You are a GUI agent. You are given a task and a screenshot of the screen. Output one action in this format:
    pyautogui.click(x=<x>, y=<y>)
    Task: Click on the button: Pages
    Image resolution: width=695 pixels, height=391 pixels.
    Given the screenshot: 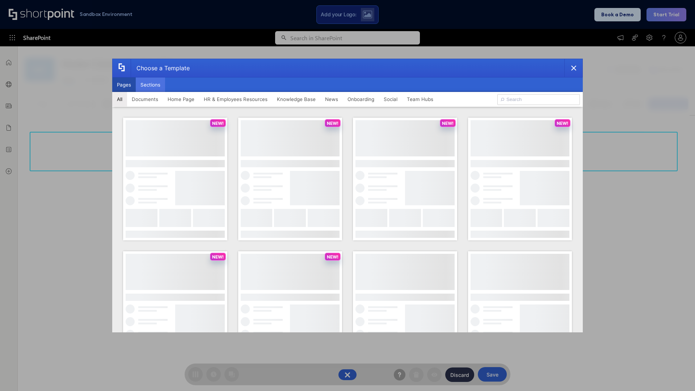 What is the action you would take?
    pyautogui.click(x=124, y=85)
    